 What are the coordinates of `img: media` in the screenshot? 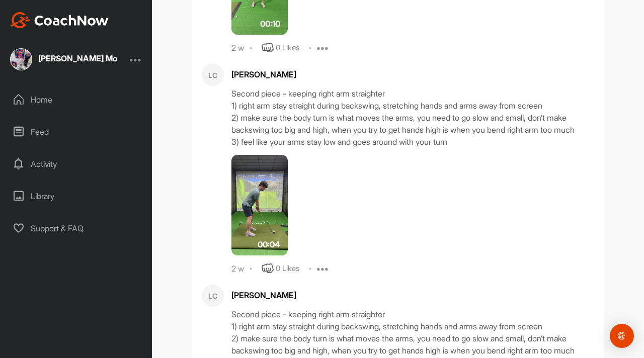 It's located at (259, 205).